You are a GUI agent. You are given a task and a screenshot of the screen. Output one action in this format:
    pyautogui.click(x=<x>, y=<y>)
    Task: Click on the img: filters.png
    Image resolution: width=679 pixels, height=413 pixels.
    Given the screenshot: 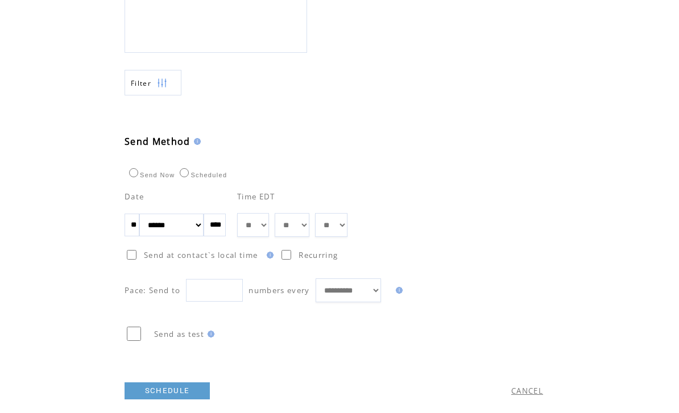 What is the action you would take?
    pyautogui.click(x=162, y=83)
    